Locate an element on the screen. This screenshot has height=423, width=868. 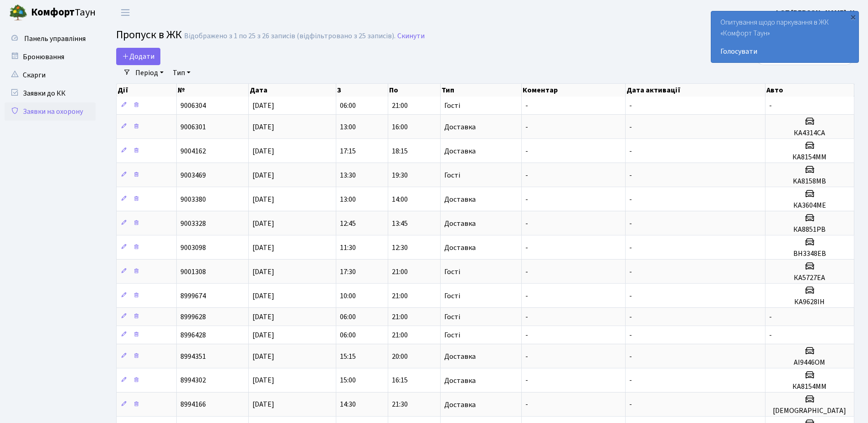
th: З is located at coordinates (362, 90).